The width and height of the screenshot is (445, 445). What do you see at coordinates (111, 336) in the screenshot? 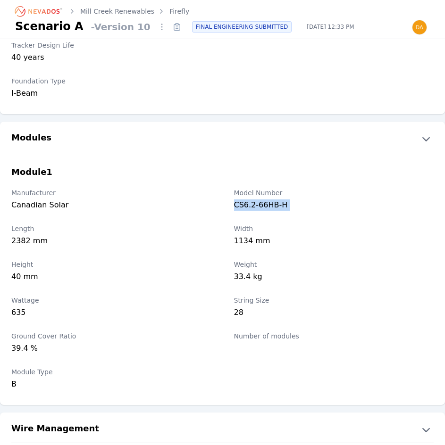
I see `label: Ground Cover Ratio` at bounding box center [111, 336].